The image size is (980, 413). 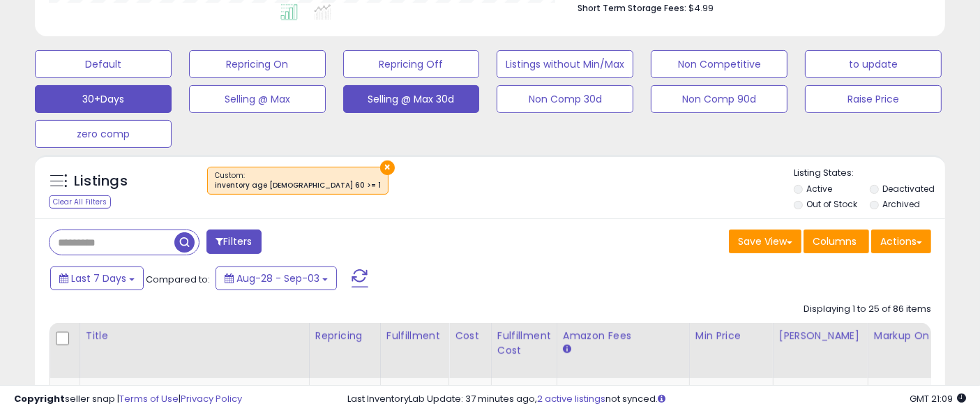 I want to click on b: Short Term Storage Fees:, so click(x=632, y=8).